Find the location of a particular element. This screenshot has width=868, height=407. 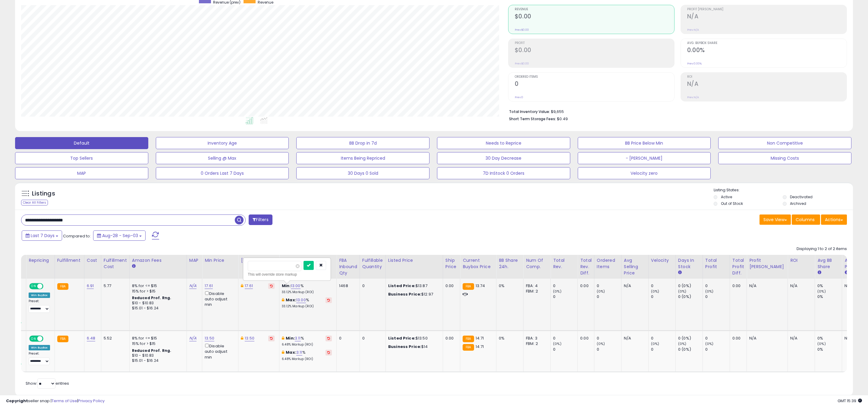

span: Revenue is located at coordinates (594, 9).